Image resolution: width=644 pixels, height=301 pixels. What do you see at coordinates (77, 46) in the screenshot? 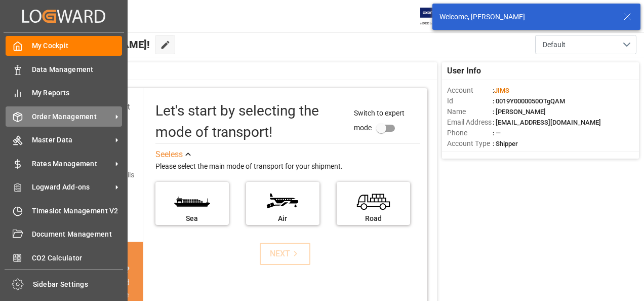
I see `span: My Cockpit` at bounding box center [77, 46].